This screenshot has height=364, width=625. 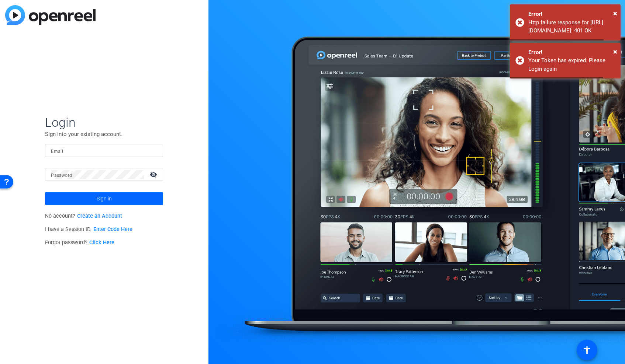 I want to click on input: Enter Email Address, so click(x=104, y=151).